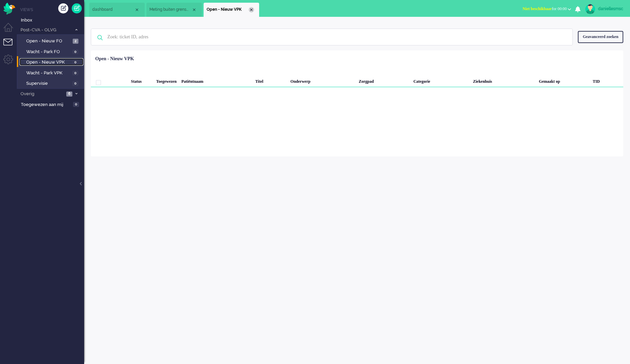  What do you see at coordinates (113, 10) in the screenshot?
I see `span: dashboard` at bounding box center [113, 10].